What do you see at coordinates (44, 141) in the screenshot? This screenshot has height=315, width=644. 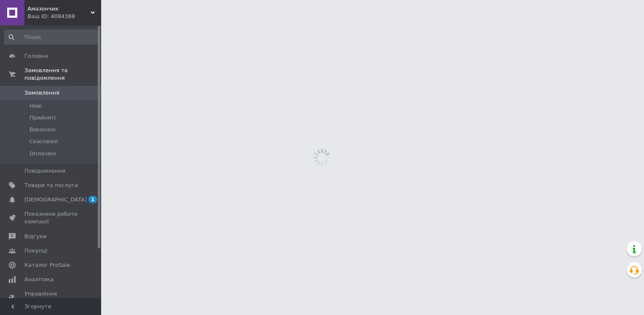 I see `span: Скасовані` at bounding box center [44, 141].